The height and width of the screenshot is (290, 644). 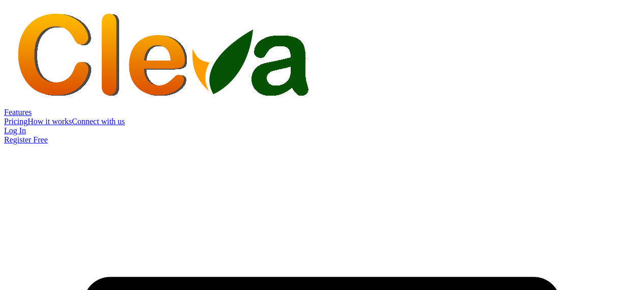 I want to click on span: Pricing, so click(x=16, y=121).